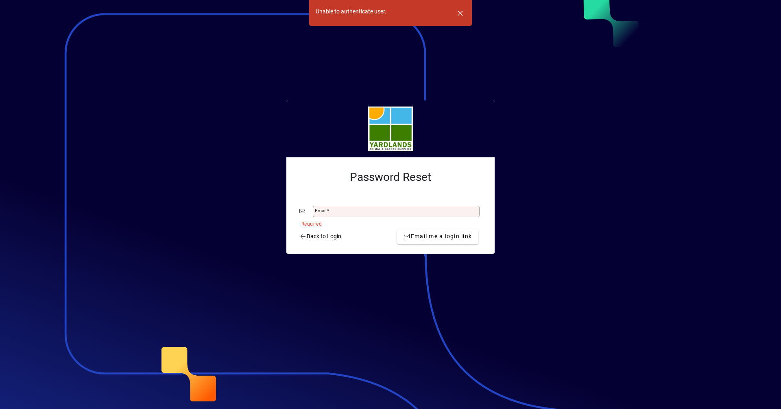 This screenshot has height=409, width=781. Describe the element at coordinates (437, 237) in the screenshot. I see `button: Email me a login link` at that location.